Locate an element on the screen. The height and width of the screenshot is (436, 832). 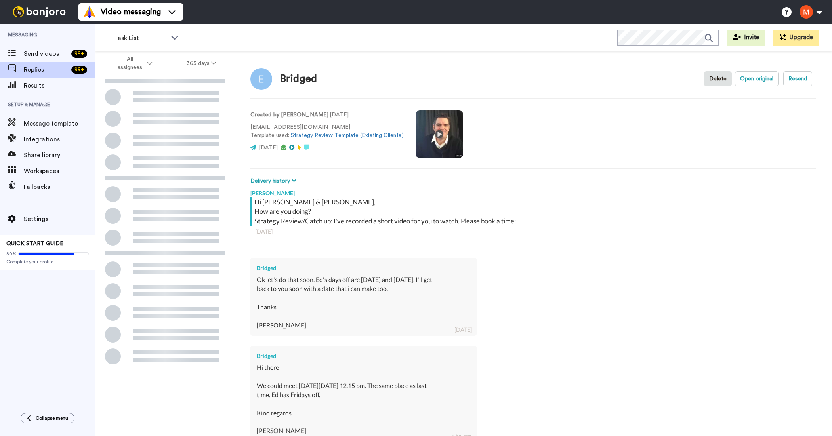
span: Collapse menu is located at coordinates (52, 418).